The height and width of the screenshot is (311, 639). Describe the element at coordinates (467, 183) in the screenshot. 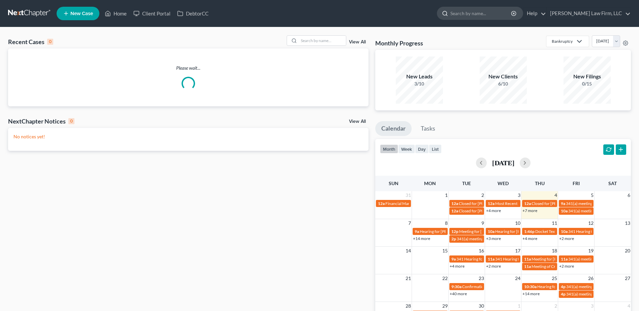

I see `span: Tue` at that location.